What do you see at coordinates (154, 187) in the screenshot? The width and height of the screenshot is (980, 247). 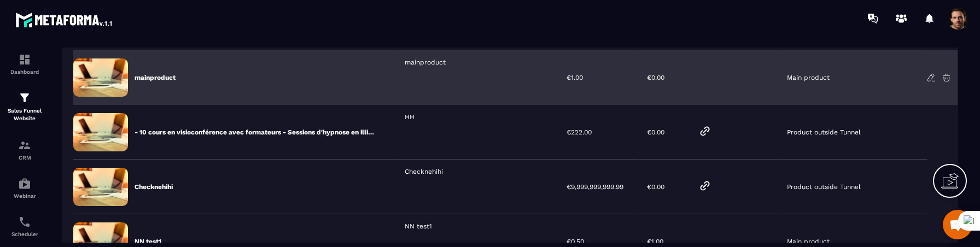 I see `p: Checknehihi` at bounding box center [154, 187].